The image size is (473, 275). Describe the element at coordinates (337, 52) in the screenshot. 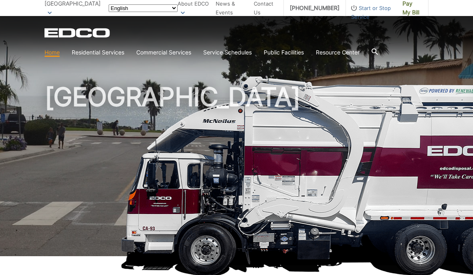

I see `a: Resource Center` at that location.